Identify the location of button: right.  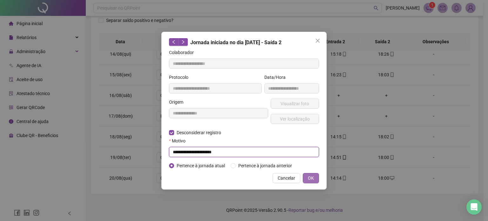
(183, 42).